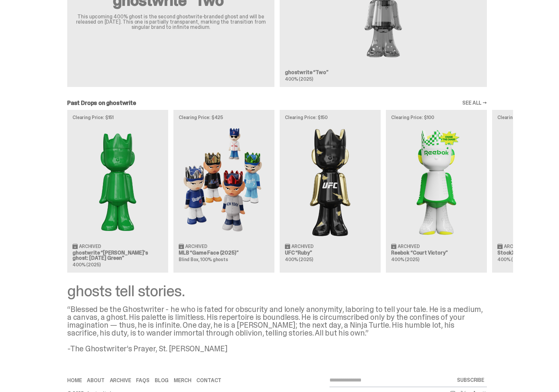  I want to click on p: Clearing Price: $100, so click(437, 117).